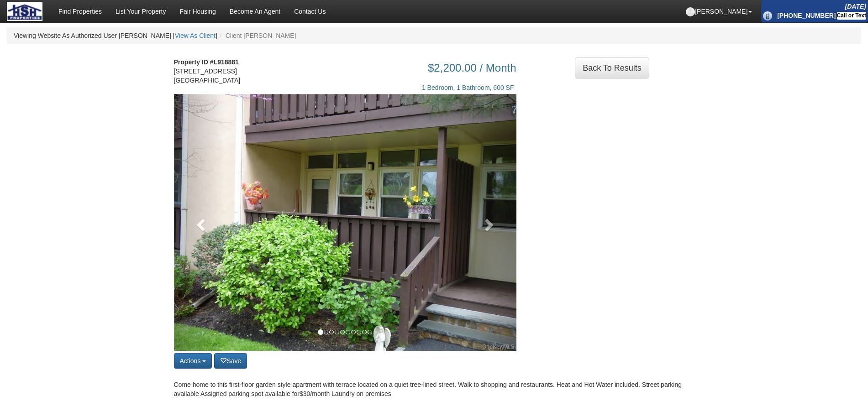 The image size is (868, 401). Describe the element at coordinates (193, 361) in the screenshot. I see `button: Actions` at that location.